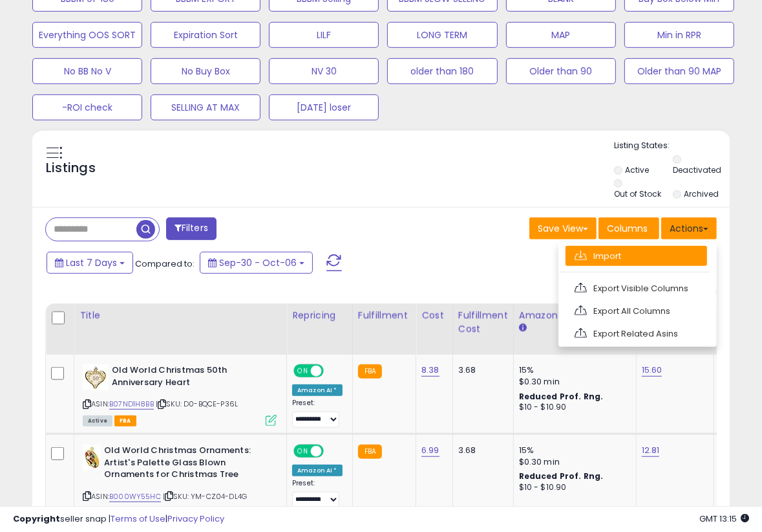 Image resolution: width=762 pixels, height=532 pixels. Describe the element at coordinates (258, 262) in the screenshot. I see `span: Sep-30 - Oct-06` at that location.